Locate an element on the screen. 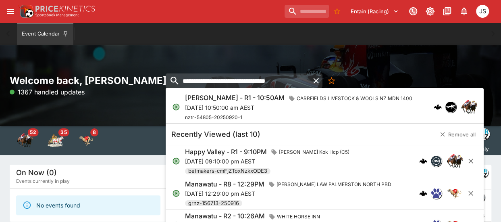  span: betmakers-cmFjZToxNzkxNzA4 is located at coordinates (447, 216).